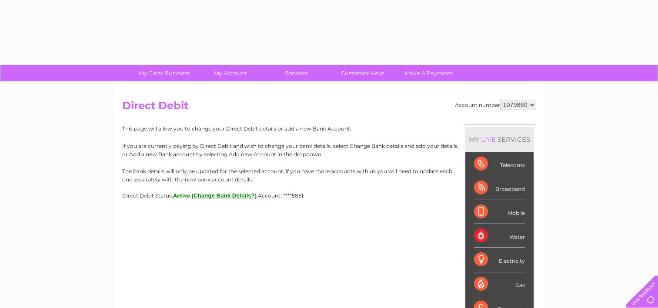  I want to click on p: The bank details will only be updated for the selected account, if you have more accounts with us..., so click(329, 175).